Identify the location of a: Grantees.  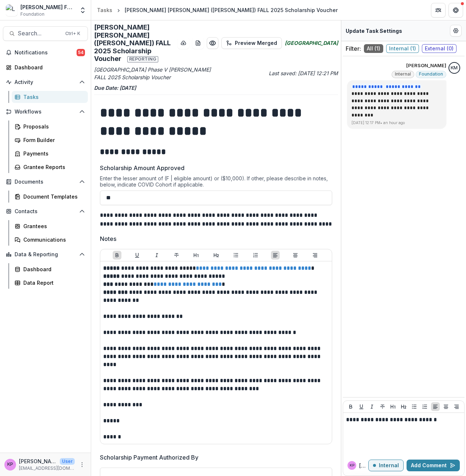
(50, 226).